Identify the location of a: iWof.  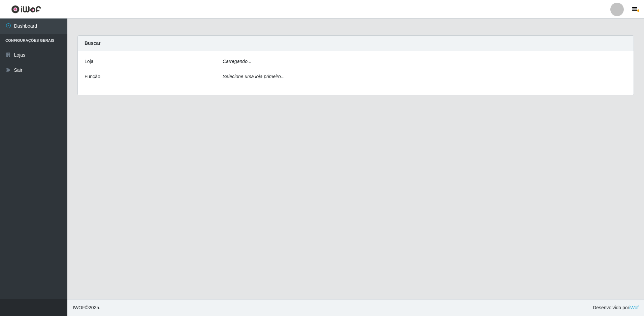
(634, 307).